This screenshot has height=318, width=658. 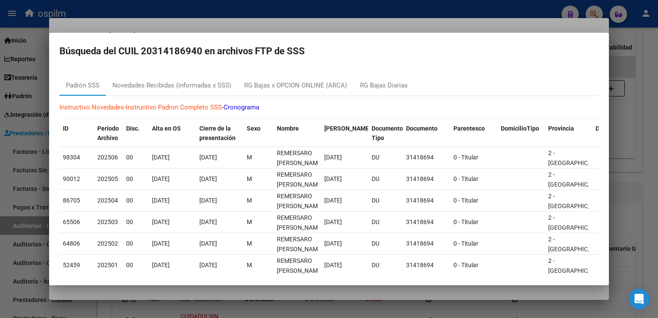 I want to click on datatable-header-cell: Fecha Nac., so click(x=344, y=133).